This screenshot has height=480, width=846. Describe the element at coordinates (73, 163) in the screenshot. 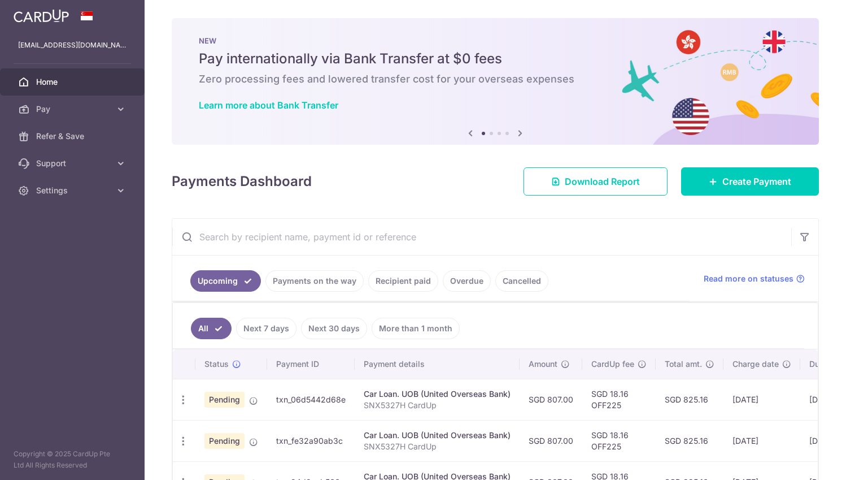

I see `span: Support` at that location.